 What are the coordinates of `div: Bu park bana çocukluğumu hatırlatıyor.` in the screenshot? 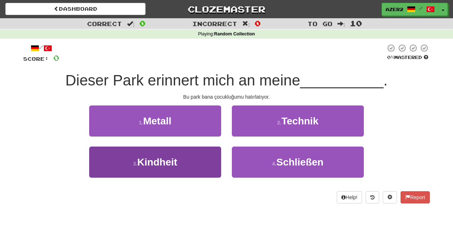 It's located at (227, 97).